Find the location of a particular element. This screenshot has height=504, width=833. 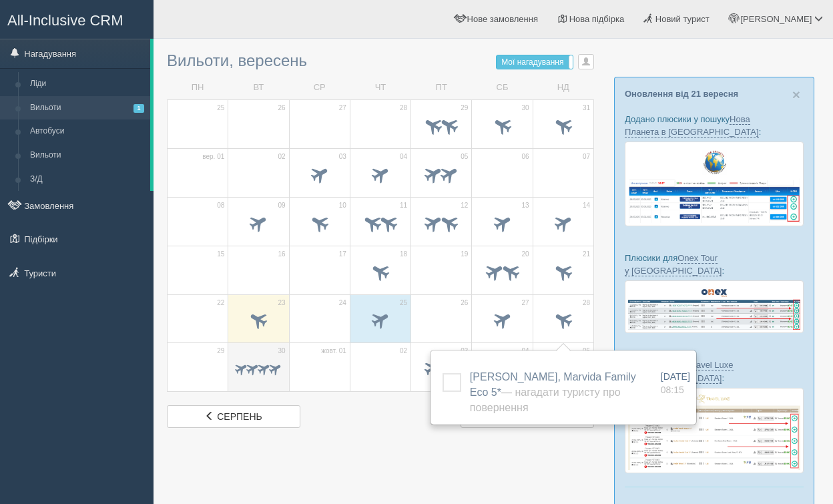

span: 22 is located at coordinates (220, 303).